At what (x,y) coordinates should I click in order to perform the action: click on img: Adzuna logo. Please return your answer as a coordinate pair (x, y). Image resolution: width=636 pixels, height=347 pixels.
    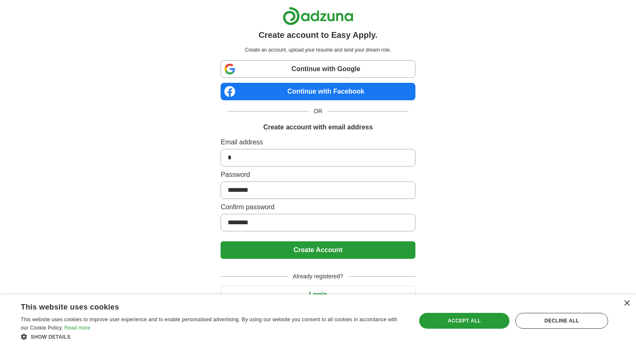
    Looking at the image, I should click on (318, 16).